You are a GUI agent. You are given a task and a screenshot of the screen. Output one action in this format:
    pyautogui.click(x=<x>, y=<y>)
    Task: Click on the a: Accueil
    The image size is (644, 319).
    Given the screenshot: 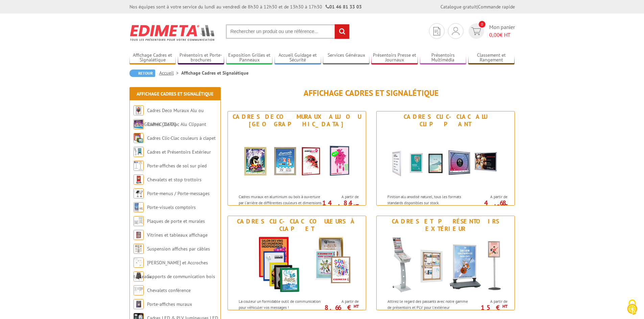 What is the action you would take?
    pyautogui.click(x=170, y=73)
    